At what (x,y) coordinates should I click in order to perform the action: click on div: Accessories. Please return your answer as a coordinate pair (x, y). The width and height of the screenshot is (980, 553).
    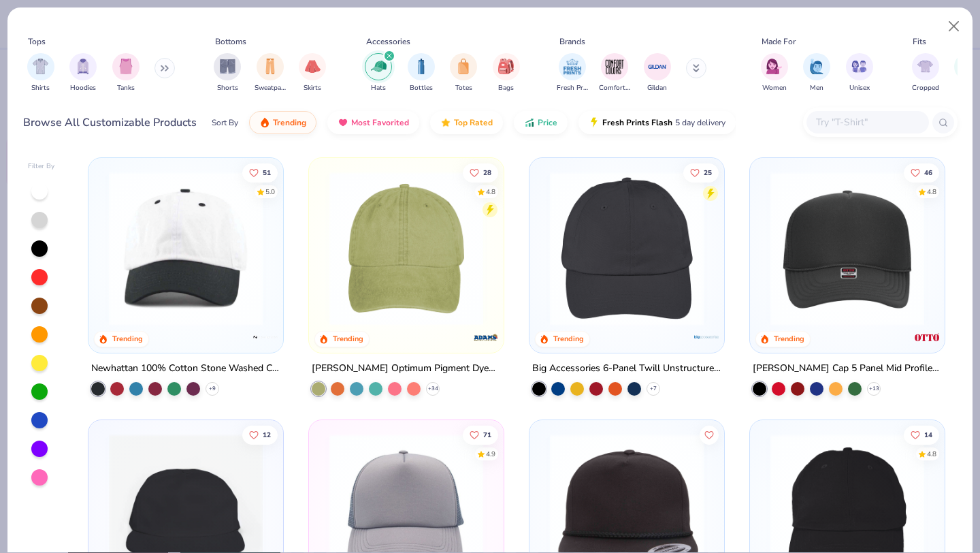
    Looking at the image, I should click on (388, 41).